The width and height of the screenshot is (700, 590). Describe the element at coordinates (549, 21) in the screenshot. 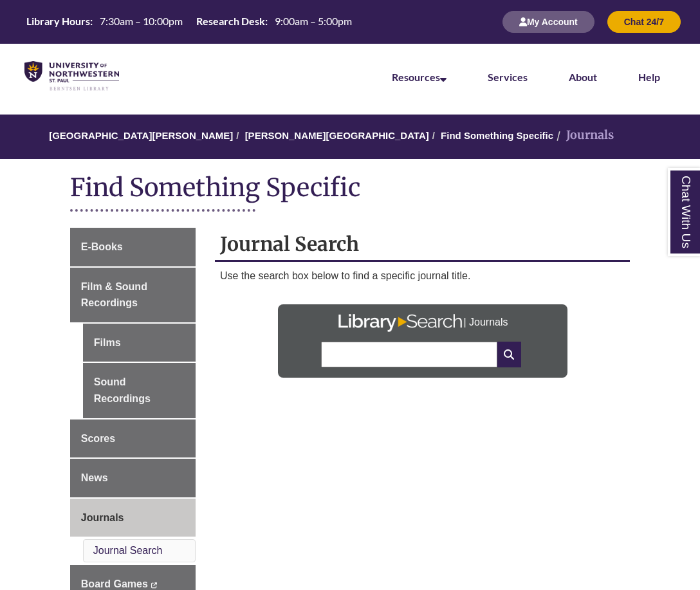

I see `a: My Account` at that location.